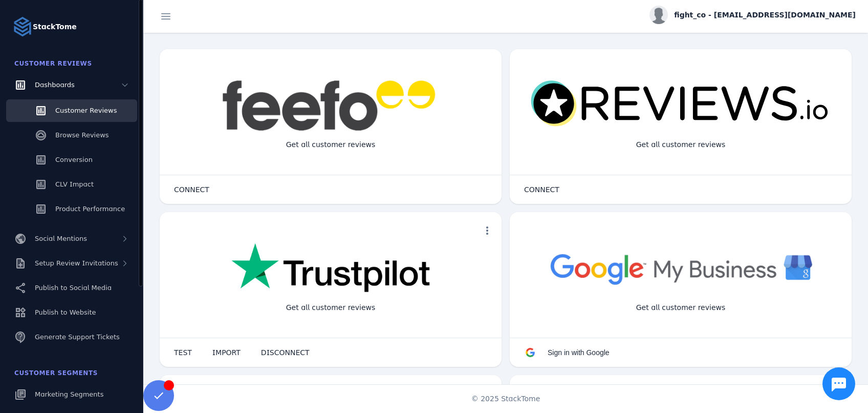  What do you see at coordinates (578, 352) in the screenshot?
I see `span: Sign in with Google` at bounding box center [578, 352].